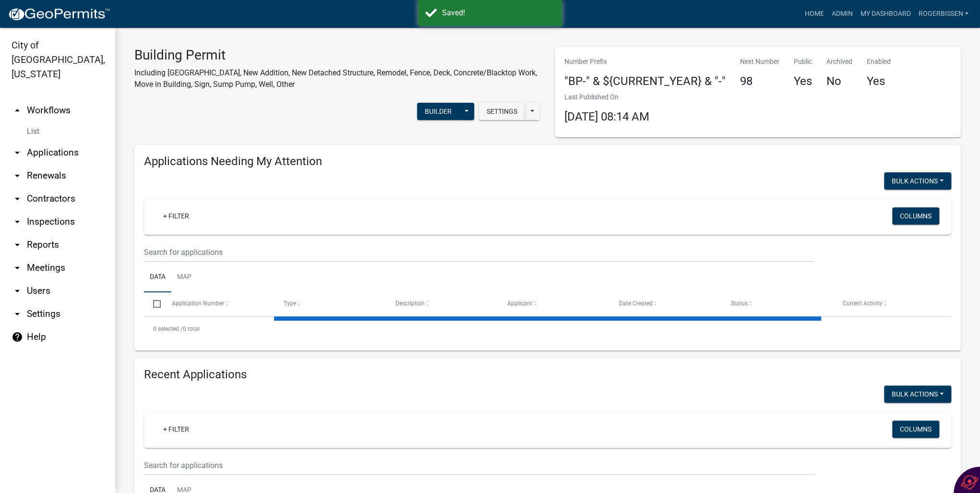 The width and height of the screenshot is (980, 493). What do you see at coordinates (553, 304) in the screenshot?
I see `datatable-header-cell: Applicant` at bounding box center [553, 304].